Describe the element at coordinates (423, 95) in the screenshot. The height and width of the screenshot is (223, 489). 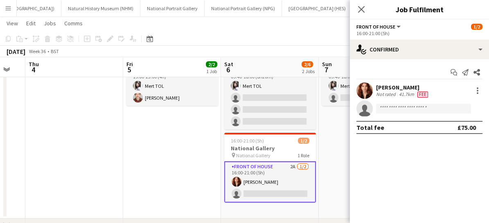
I see `span: Fee` at that location.